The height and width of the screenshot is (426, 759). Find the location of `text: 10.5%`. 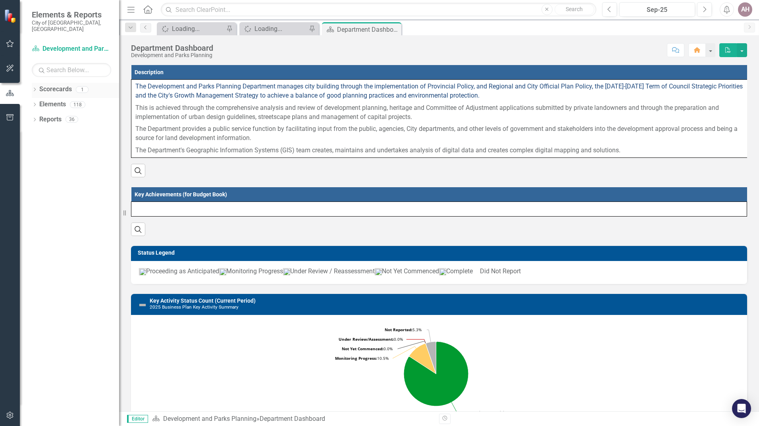

text: 10.5% is located at coordinates (362, 359).